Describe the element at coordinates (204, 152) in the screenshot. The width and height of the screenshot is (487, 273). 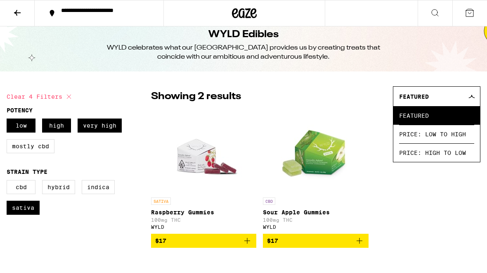
I see `img: WYLD - Raspberry Gummies` at that location.